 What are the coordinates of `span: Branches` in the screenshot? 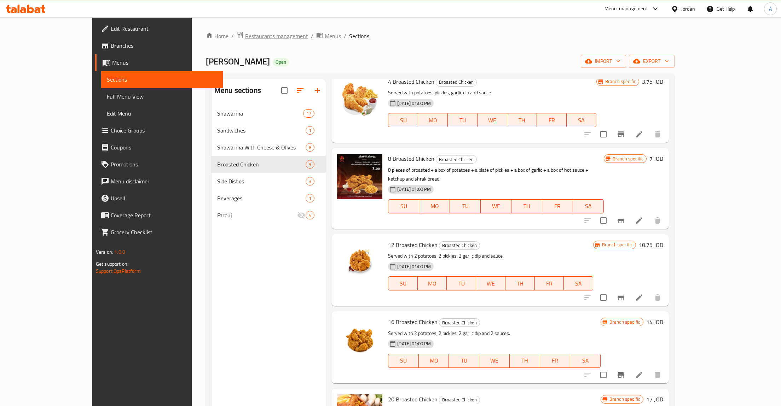 It's located at (164, 46).